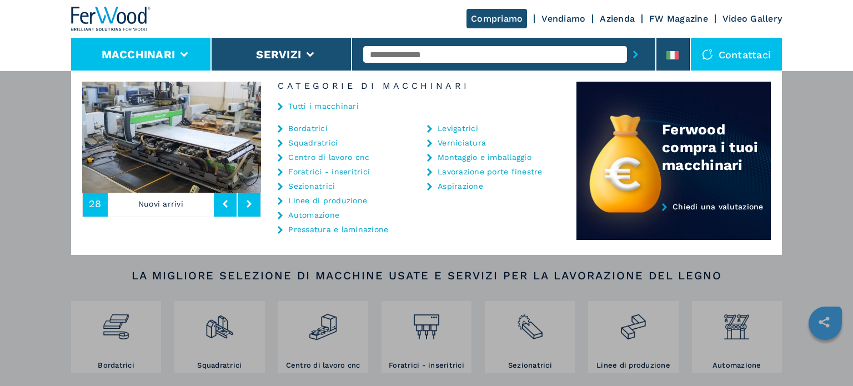 Image resolution: width=853 pixels, height=386 pixels. What do you see at coordinates (617, 18) in the screenshot?
I see `a: Azienda` at bounding box center [617, 18].